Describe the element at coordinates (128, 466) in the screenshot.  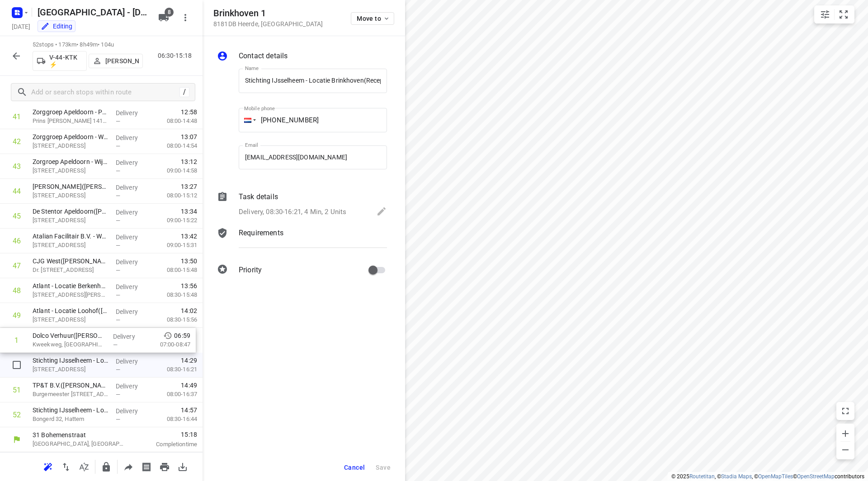
I see `span: Share route` at that location.